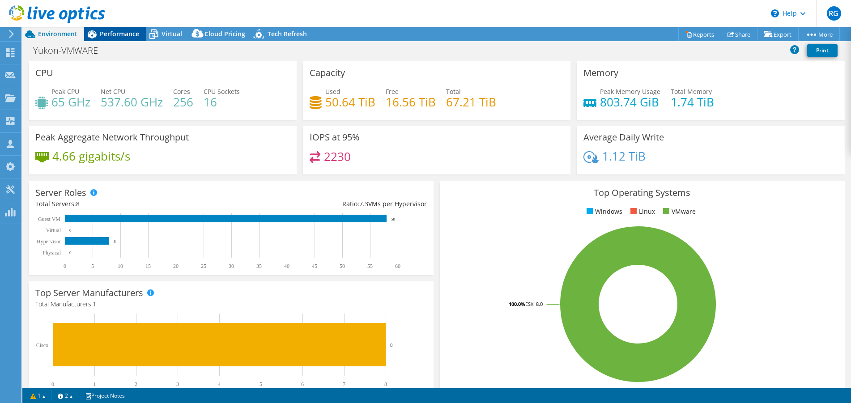  Describe the element at coordinates (700, 34) in the screenshot. I see `a: Reports` at that location.